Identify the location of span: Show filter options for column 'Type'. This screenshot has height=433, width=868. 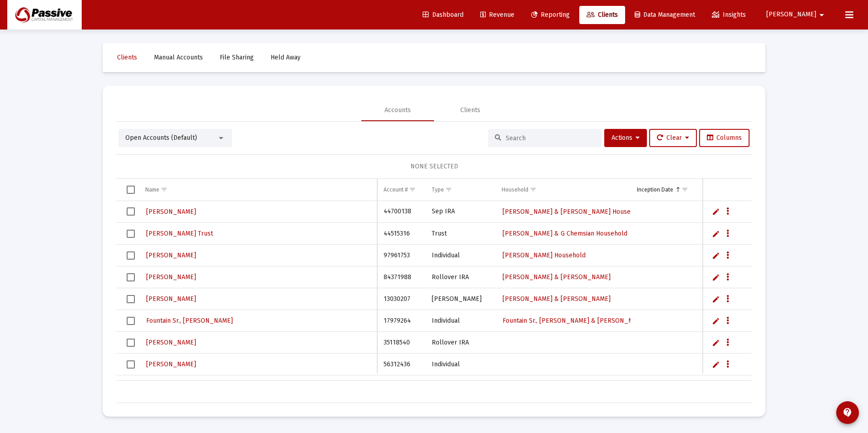
(449, 189).